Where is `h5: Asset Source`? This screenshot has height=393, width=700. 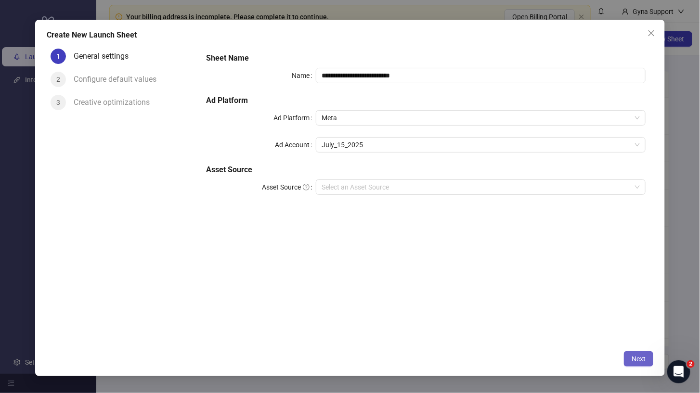
h5: Asset Source is located at coordinates (426, 170).